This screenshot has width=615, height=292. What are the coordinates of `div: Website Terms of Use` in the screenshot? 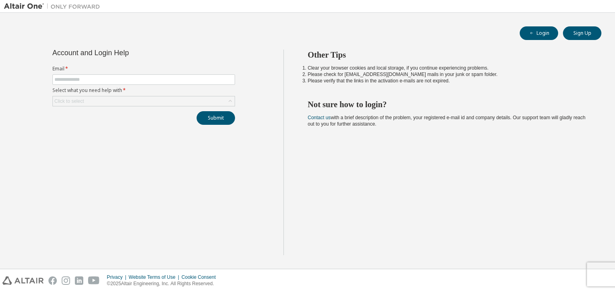 It's located at (155, 278).